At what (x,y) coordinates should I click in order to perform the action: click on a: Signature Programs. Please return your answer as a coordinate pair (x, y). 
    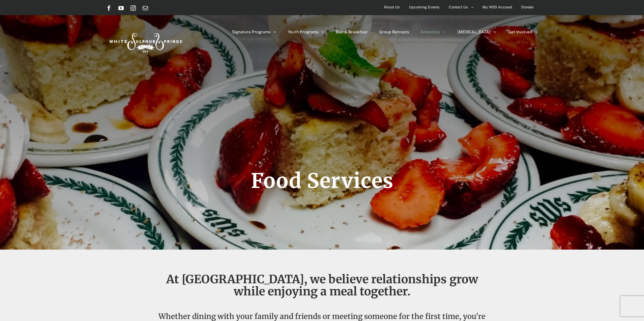
    Looking at the image, I should click on (254, 32).